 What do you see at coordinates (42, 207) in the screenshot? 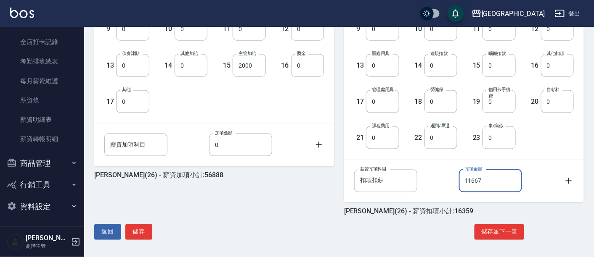
I see `button: 資料設定` at bounding box center [42, 207].